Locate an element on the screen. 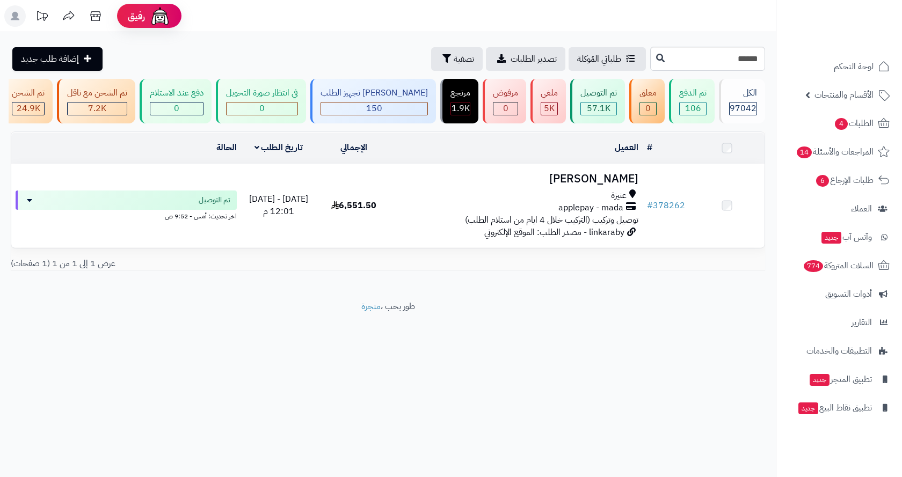  span: 1.9K is located at coordinates (461, 108).